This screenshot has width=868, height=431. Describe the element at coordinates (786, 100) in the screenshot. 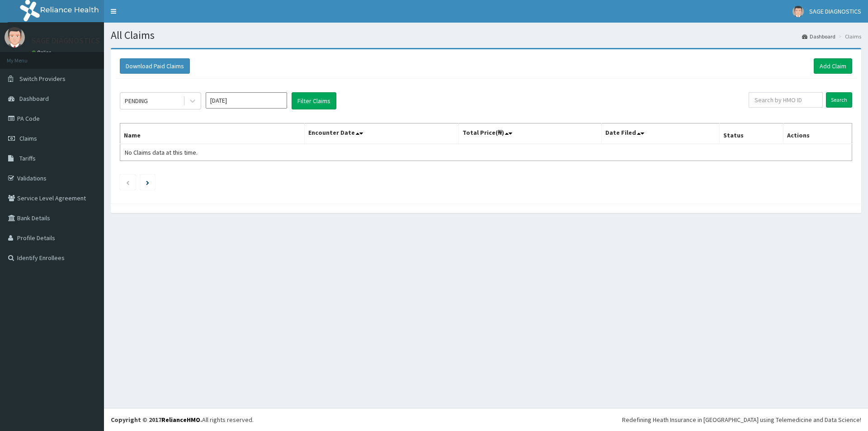

I see `input: Search by HMO ID` at that location.